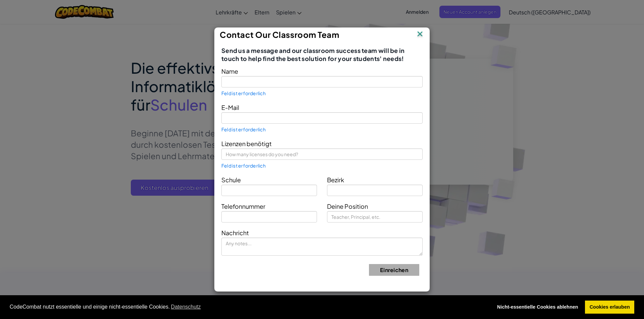 The image size is (644, 319). What do you see at coordinates (280, 35) in the screenshot?
I see `span: Contact Our Classroom Team` at bounding box center [280, 35].